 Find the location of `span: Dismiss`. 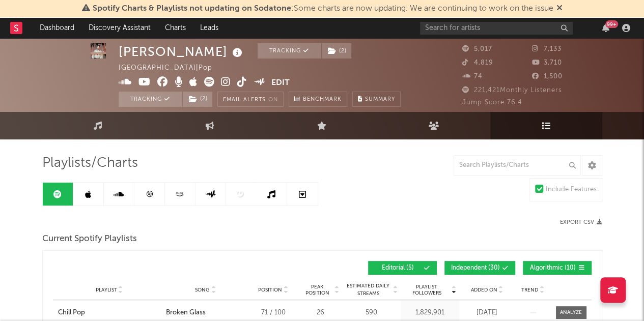

span: Dismiss is located at coordinates (559, 9).